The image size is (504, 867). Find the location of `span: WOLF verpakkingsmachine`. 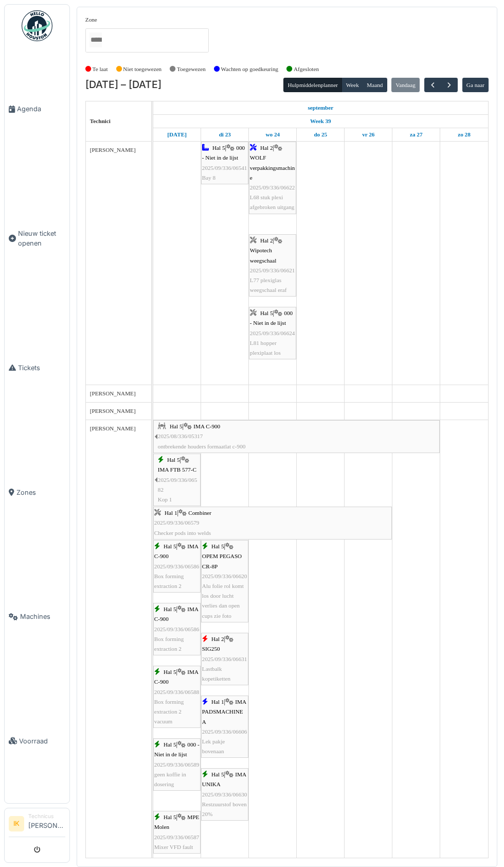

span: WOLF verpakkingsmachine is located at coordinates (272, 167).